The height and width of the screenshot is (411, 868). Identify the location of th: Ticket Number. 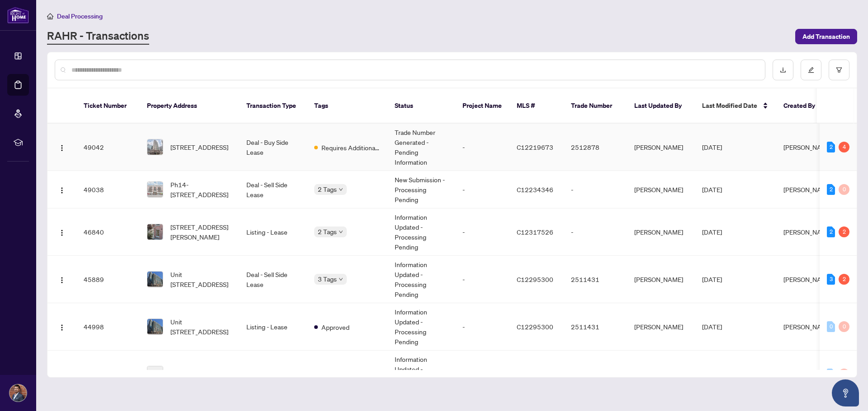
(108, 106).